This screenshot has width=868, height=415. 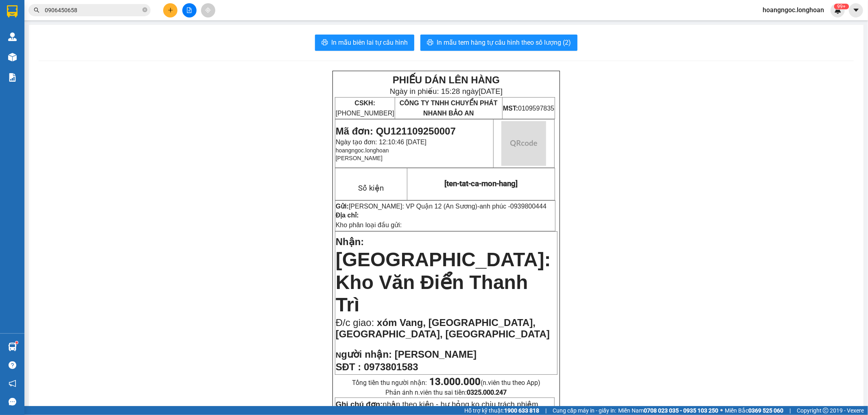 I want to click on img: logo-vxr, so click(x=12, y=12).